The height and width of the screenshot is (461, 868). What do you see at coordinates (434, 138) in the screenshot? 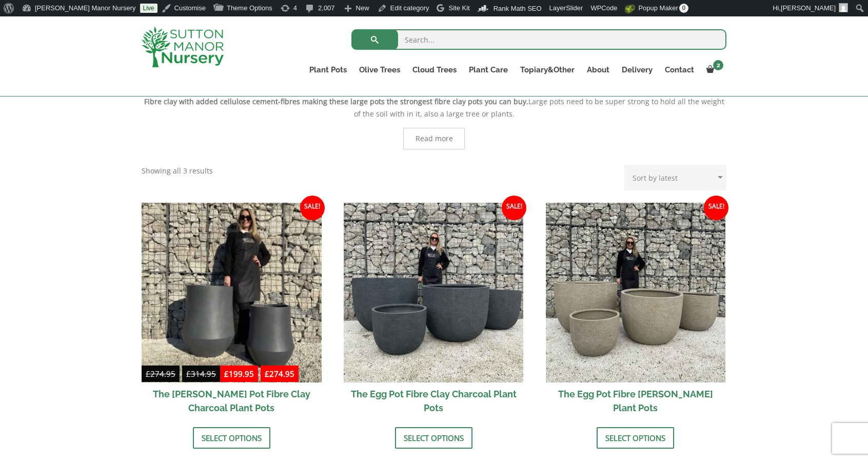
I see `span: Read more` at bounding box center [434, 138].